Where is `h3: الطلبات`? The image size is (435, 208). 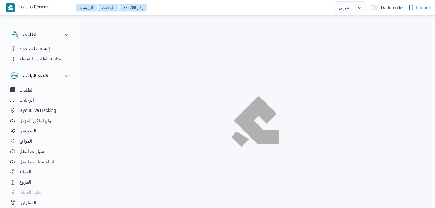 h3: الطلبات is located at coordinates (30, 35).